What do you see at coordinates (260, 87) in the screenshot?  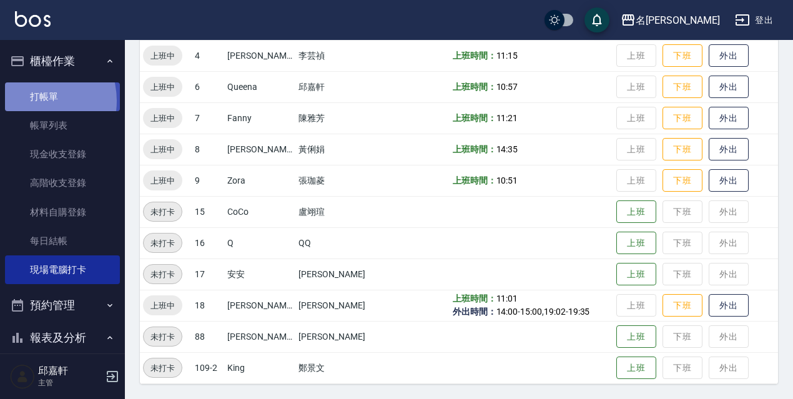 I see `td: Queena` at bounding box center [260, 87].